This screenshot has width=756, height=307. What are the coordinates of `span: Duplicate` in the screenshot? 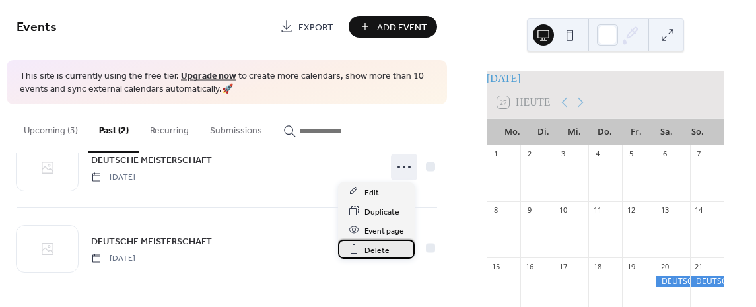 It's located at (382, 211).